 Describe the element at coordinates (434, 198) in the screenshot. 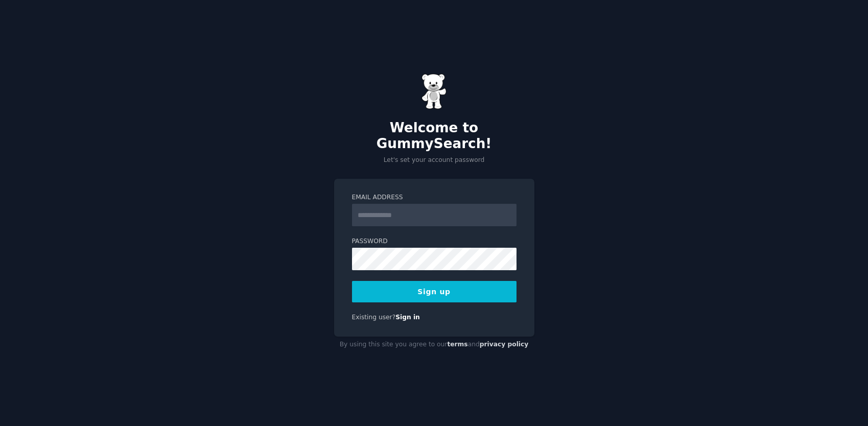

I see `label: Email Address` at that location.